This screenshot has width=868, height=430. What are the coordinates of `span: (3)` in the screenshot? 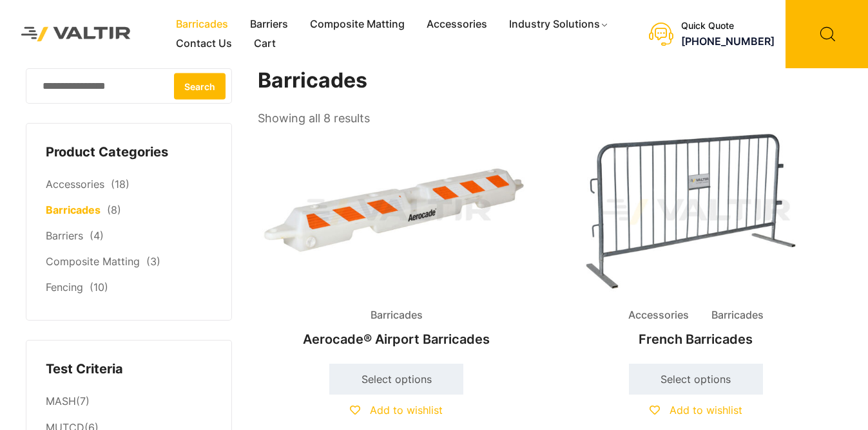 It's located at (153, 261).